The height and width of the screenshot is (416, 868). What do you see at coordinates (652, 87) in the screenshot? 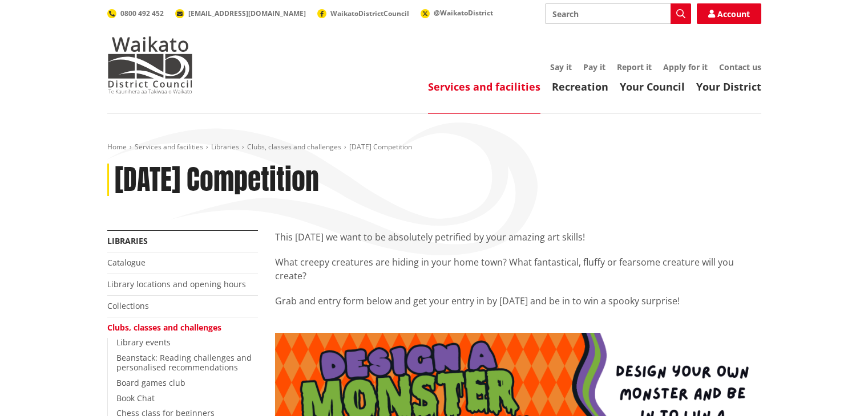
I see `a: Your Council` at bounding box center [652, 87].